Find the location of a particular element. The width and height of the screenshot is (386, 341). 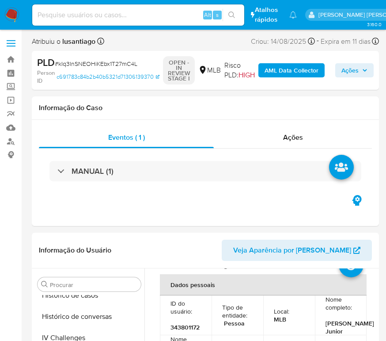

a: Notificações is located at coordinates (293, 15).